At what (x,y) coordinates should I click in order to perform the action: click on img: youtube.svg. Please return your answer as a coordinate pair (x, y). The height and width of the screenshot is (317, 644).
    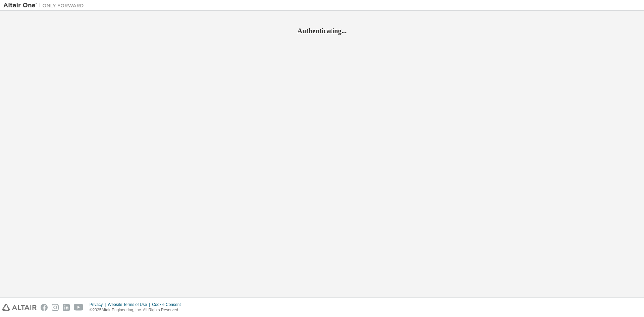
    Looking at the image, I should click on (78, 308).